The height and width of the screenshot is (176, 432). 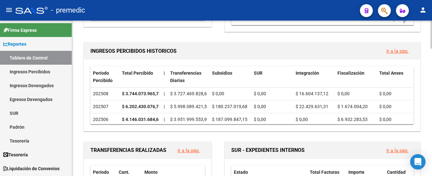 I want to click on strong: $ 4.146.031.684,63, so click(x=141, y=119).